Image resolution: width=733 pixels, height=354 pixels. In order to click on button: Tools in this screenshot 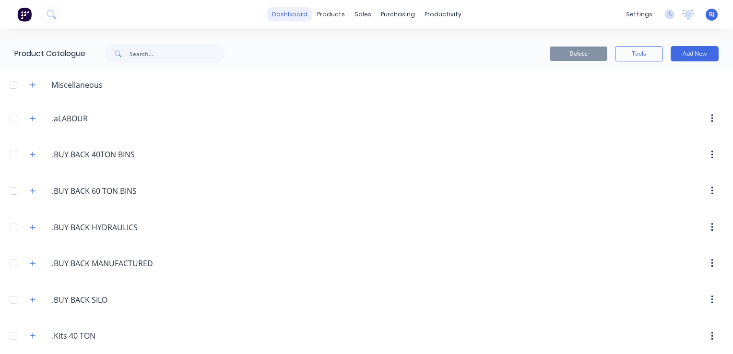, I will do `click(639, 54)`.